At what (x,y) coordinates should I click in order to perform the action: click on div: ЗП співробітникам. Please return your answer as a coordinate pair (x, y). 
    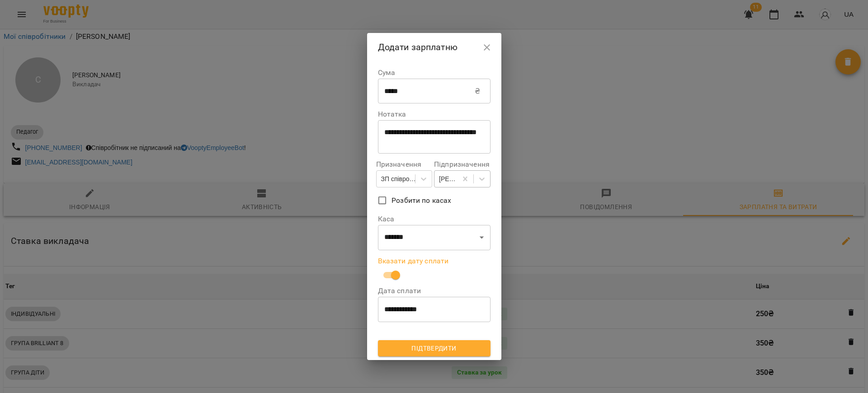
    Looking at the image, I should click on (399, 179).